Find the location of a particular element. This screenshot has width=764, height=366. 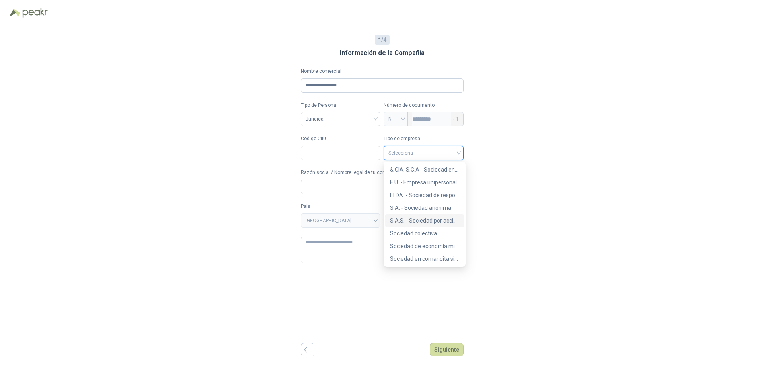

span: / 4 is located at coordinates (382, 40).